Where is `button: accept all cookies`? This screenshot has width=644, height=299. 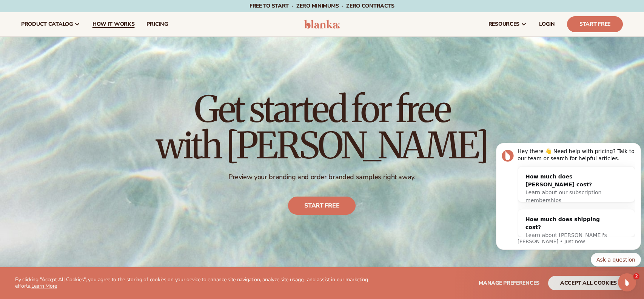 button: accept all cookies is located at coordinates (588, 283).